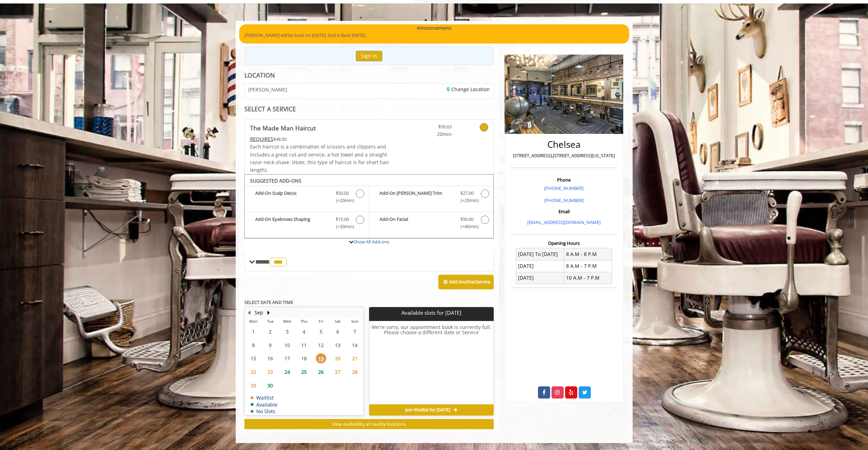 The width and height of the screenshot is (868, 450). What do you see at coordinates (291, 197) in the screenshot?
I see `b: Add-On Scalp Detox` at bounding box center [291, 197].